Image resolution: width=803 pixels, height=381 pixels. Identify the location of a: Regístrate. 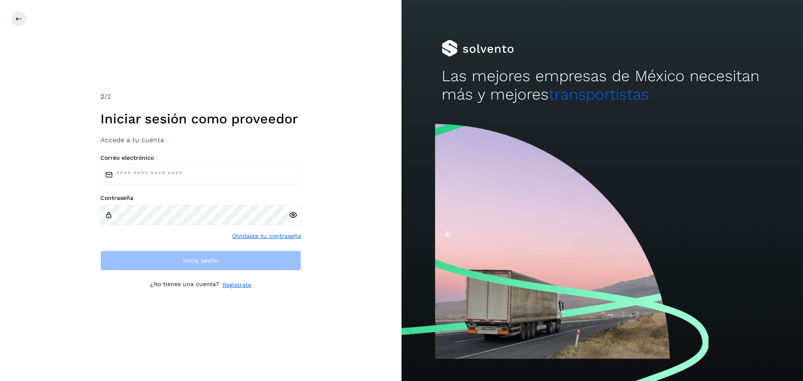
(237, 285).